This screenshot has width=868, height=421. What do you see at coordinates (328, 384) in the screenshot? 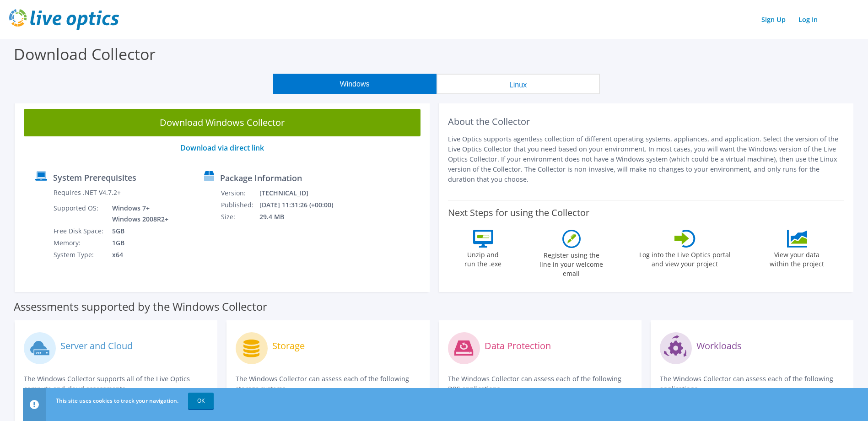
I see `p: The Windows Collector can assess each of the following storage systems.` at bounding box center [328, 384].